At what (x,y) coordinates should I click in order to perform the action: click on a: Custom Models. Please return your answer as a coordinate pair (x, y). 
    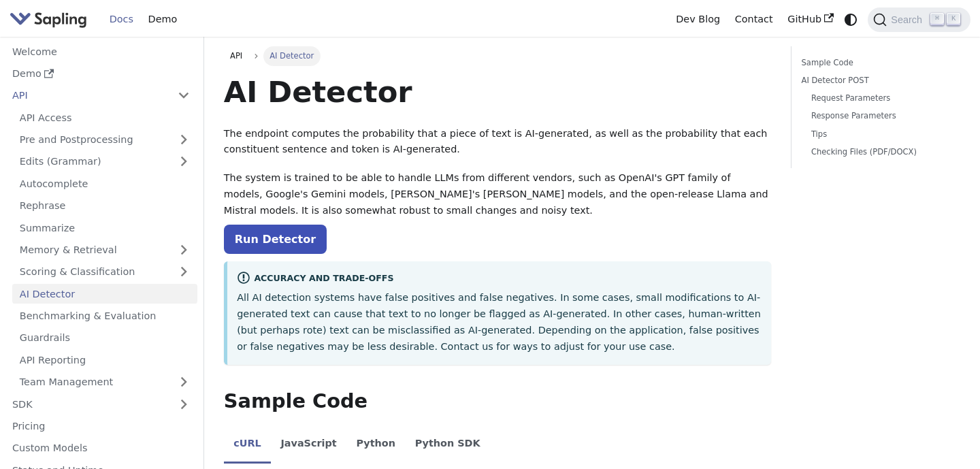
    Looking at the image, I should click on (101, 447).